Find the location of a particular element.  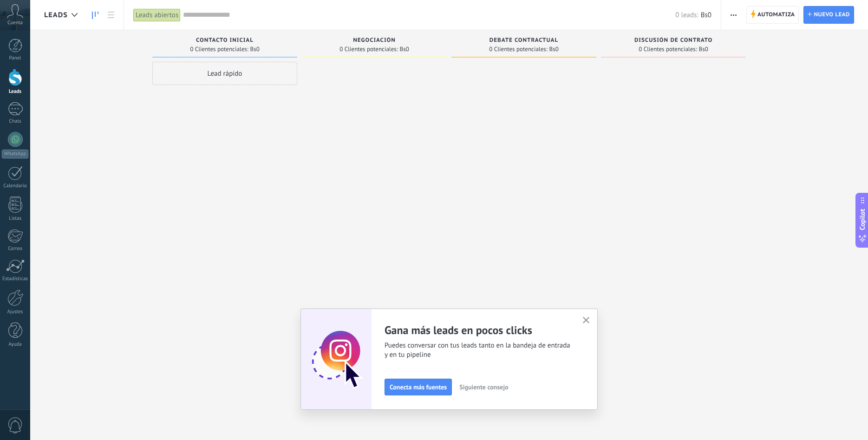

a: Lista is located at coordinates (111, 15).